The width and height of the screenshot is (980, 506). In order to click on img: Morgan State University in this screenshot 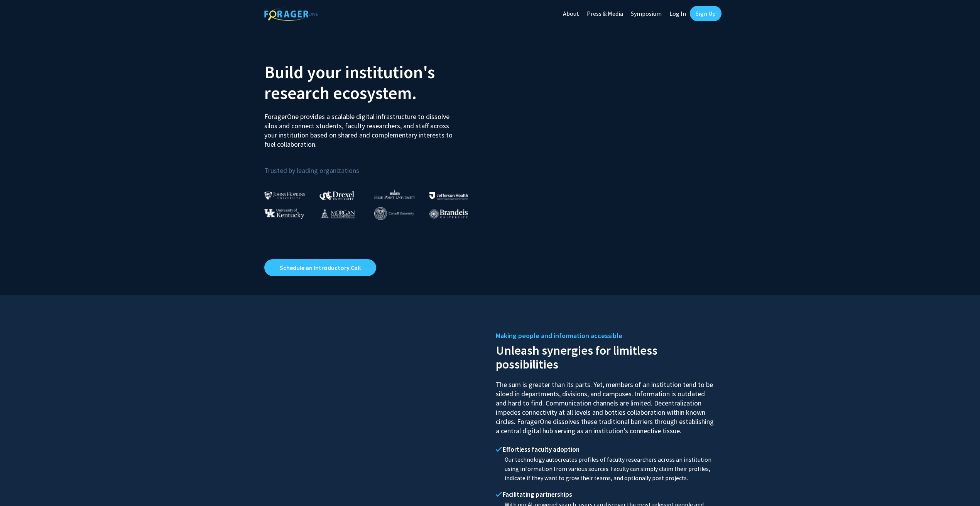, I will do `click(337, 213)`.